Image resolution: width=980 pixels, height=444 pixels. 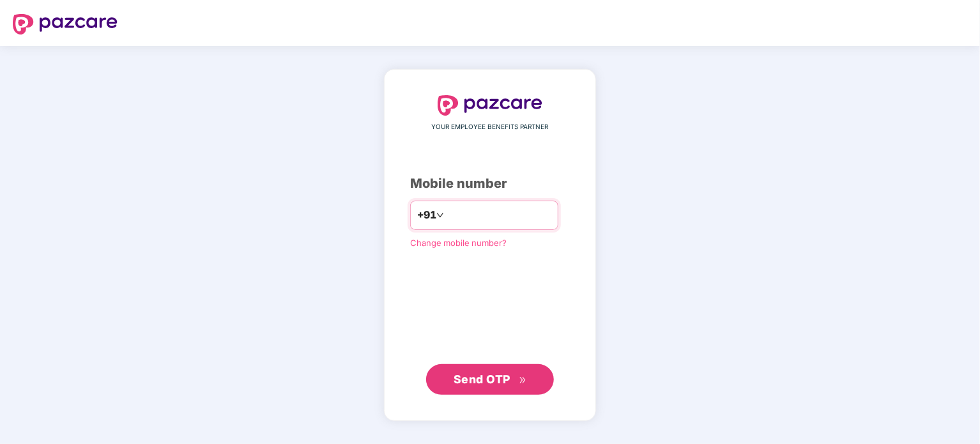 I want to click on span: double-right, so click(x=523, y=380).